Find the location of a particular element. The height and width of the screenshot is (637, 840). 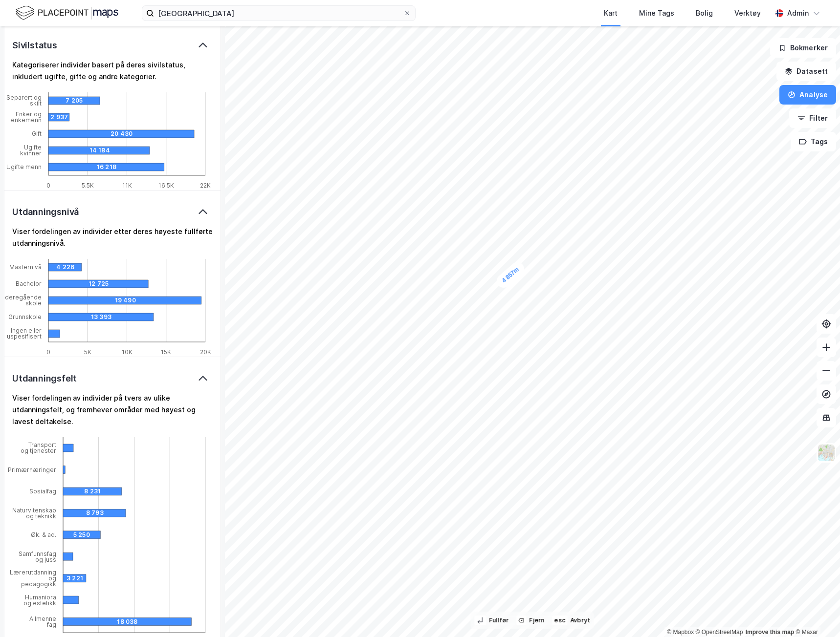

div: Kontrollprogram for chat is located at coordinates (816, 614).